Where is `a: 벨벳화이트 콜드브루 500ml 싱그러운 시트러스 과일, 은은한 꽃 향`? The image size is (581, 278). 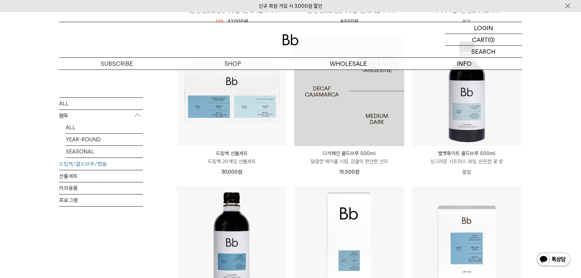 a: 벨벳화이트 콜드브루 500ml 싱그러운 시트러스 과일, 은은한 꽃 향 is located at coordinates (467, 157).